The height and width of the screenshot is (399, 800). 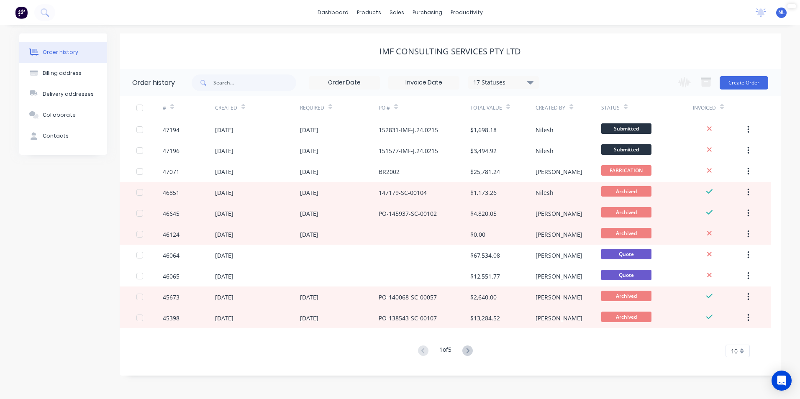 What do you see at coordinates (344, 83) in the screenshot?
I see `input: Order Date` at bounding box center [344, 83].